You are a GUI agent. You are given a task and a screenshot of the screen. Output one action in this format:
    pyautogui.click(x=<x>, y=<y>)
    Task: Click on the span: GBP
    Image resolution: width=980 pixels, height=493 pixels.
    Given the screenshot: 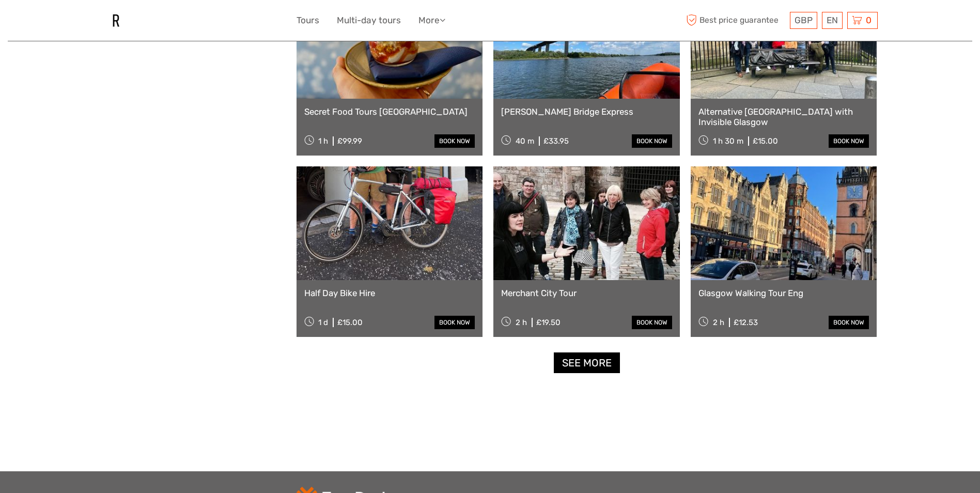 What is the action you would take?
    pyautogui.click(x=804, y=20)
    